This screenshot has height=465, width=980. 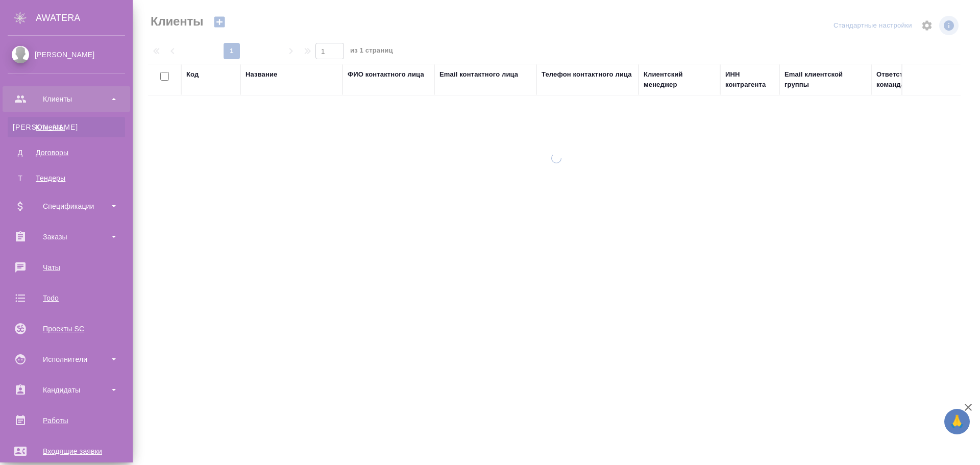 What do you see at coordinates (586, 74) in the screenshot?
I see `div: Телефон контактного лица` at bounding box center [586, 74].